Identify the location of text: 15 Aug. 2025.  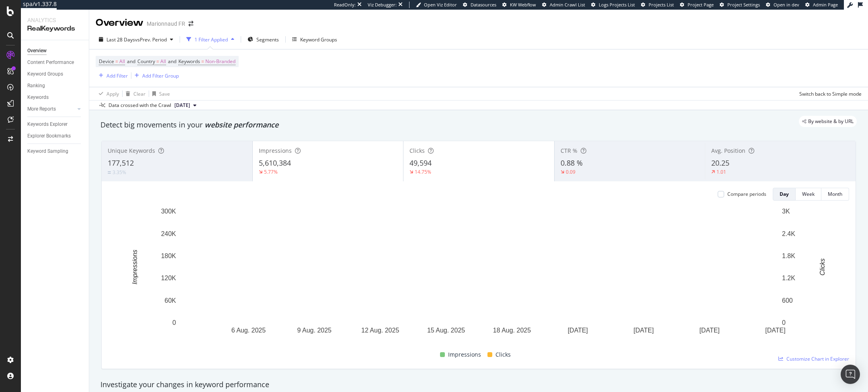
(446, 330).